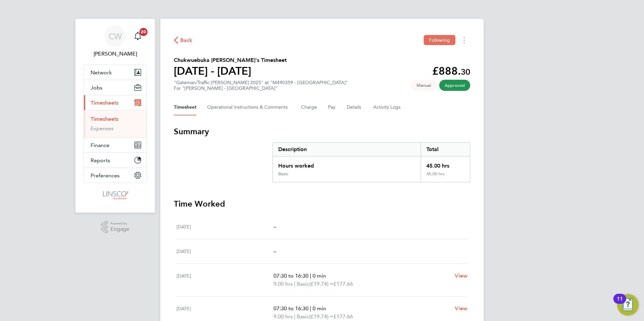 Image resolution: width=644 pixels, height=321 pixels. What do you see at coordinates (102, 128) in the screenshot?
I see `a: Expenses` at bounding box center [102, 128].